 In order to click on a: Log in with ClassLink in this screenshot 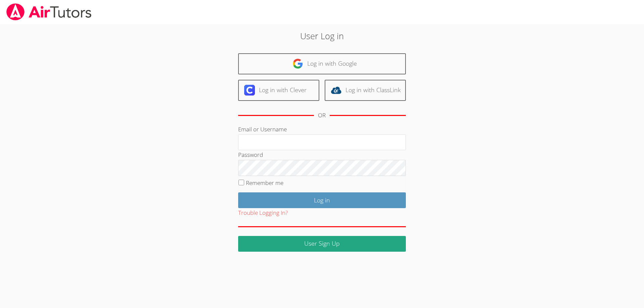, I will do `click(365, 90)`.